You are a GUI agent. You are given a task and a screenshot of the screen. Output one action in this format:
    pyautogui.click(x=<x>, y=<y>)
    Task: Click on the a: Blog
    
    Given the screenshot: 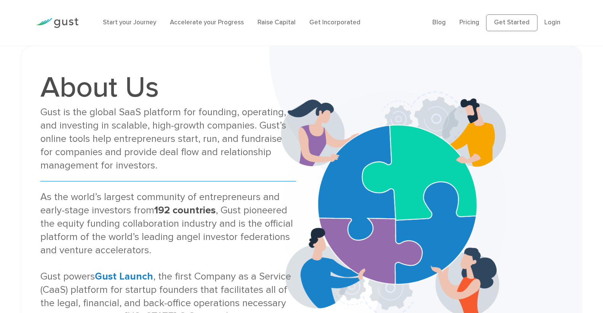 What is the action you would take?
    pyautogui.click(x=439, y=22)
    